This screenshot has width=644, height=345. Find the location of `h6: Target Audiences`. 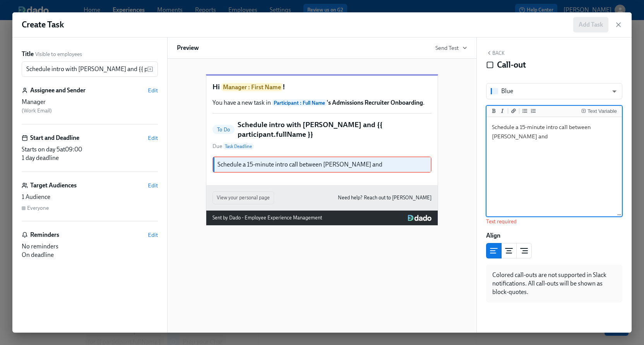

h6: Target Audiences is located at coordinates (53, 185).